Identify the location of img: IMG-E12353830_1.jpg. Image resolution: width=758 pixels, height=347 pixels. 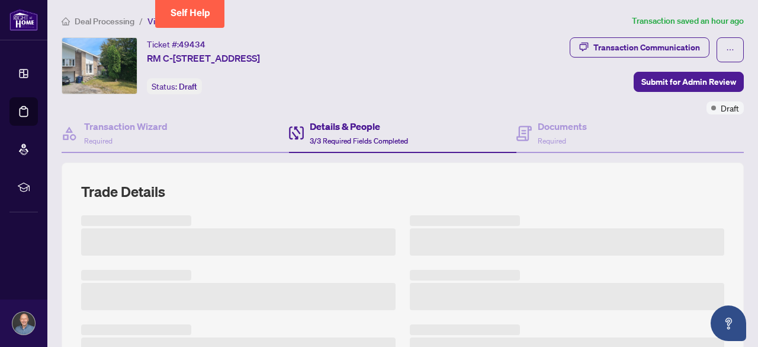
(100, 66).